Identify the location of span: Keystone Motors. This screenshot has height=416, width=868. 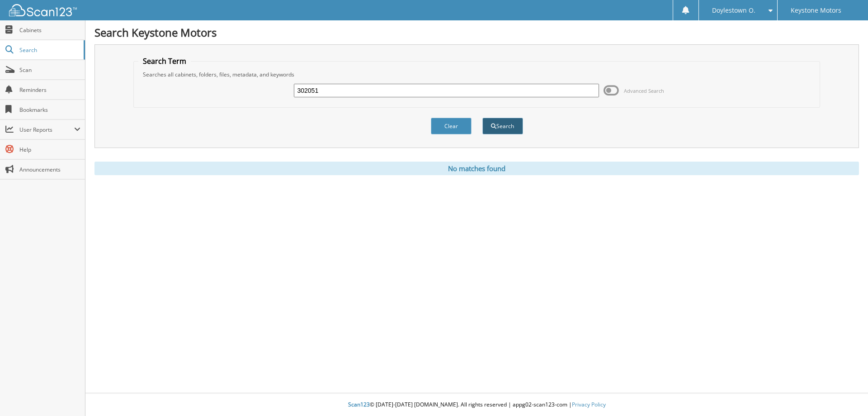
(816, 10).